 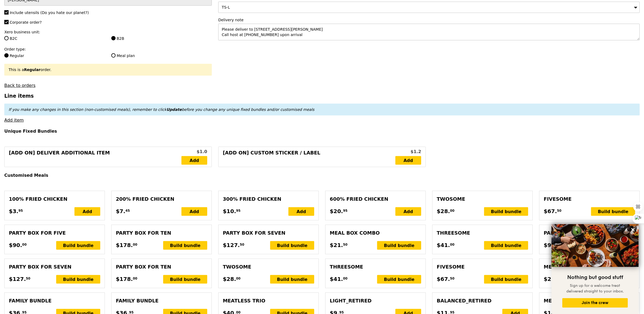 I want to click on label: Order type:, so click(x=108, y=49).